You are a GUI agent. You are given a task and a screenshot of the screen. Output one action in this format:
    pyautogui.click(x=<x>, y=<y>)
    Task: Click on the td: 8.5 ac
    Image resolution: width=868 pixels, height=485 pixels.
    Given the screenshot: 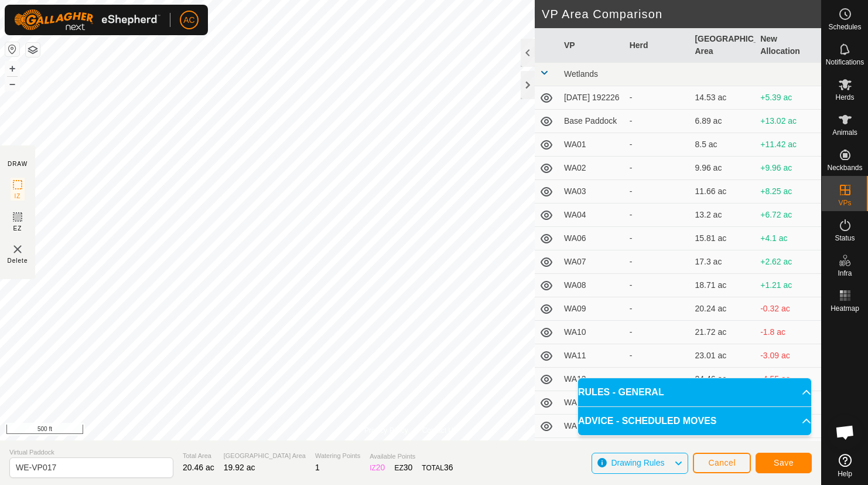 What is the action you would take?
    pyautogui.click(x=723, y=145)
    